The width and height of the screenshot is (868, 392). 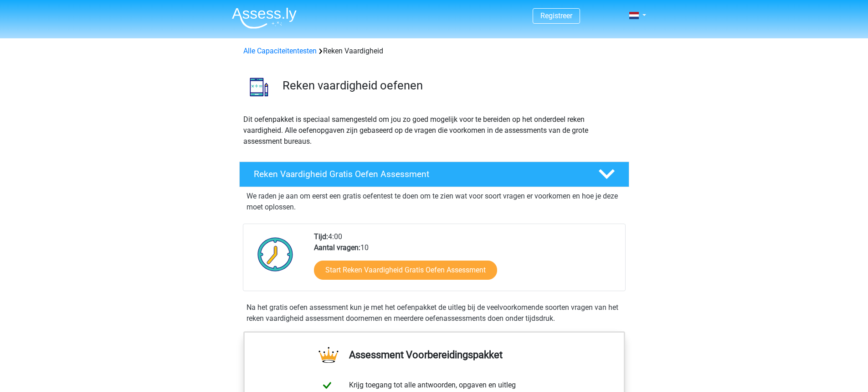 I want to click on h3: Reken vaardigheid oefenen, so click(x=452, y=85).